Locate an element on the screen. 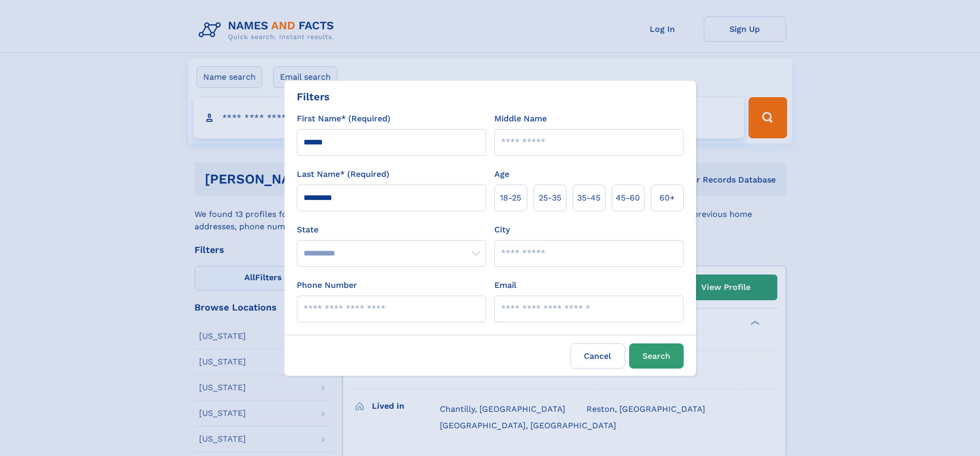 The height and width of the screenshot is (456, 980). button: Search is located at coordinates (657, 356).